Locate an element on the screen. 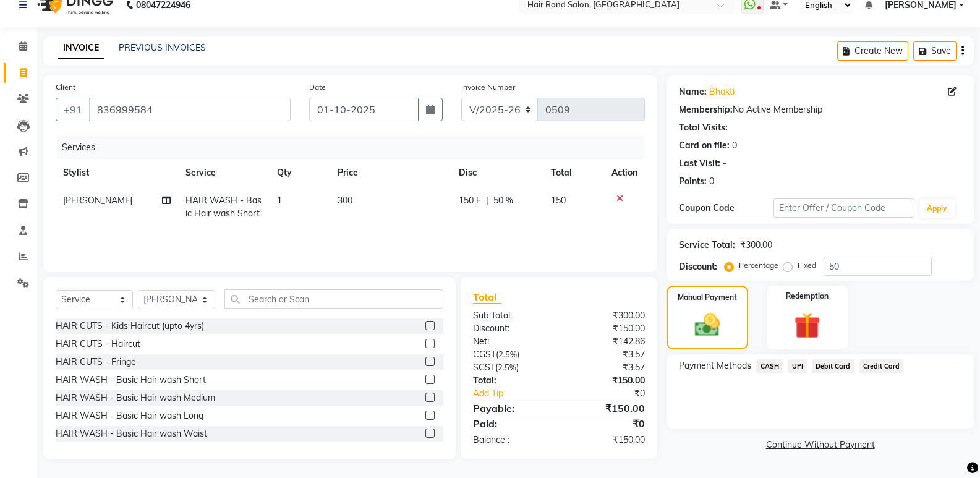 The width and height of the screenshot is (980, 478). th: Price is located at coordinates (391, 172).